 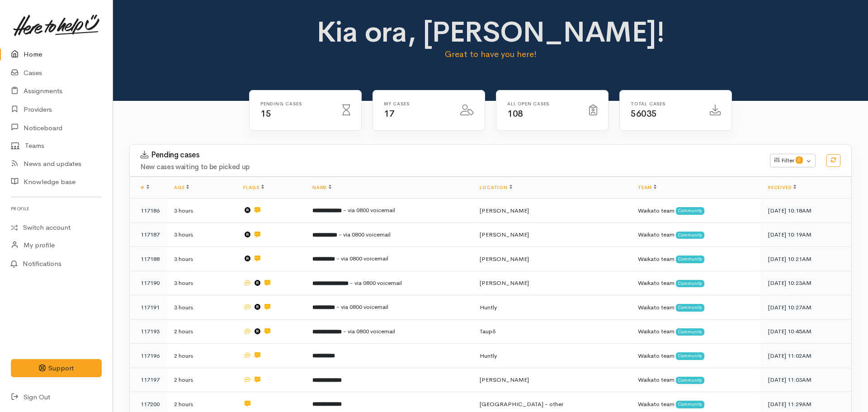 I want to click on td: 117188, so click(x=148, y=259).